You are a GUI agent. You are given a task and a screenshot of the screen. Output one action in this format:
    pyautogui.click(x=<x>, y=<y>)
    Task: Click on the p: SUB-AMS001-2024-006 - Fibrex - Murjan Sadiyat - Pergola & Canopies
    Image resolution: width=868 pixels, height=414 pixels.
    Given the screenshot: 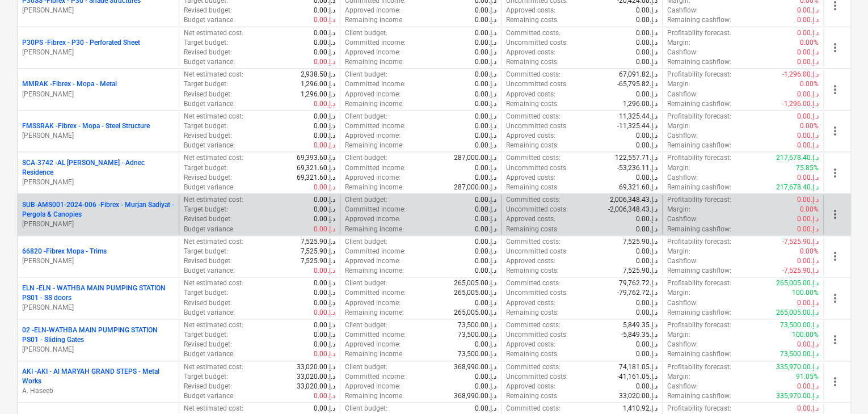 What is the action you would take?
    pyautogui.click(x=98, y=210)
    